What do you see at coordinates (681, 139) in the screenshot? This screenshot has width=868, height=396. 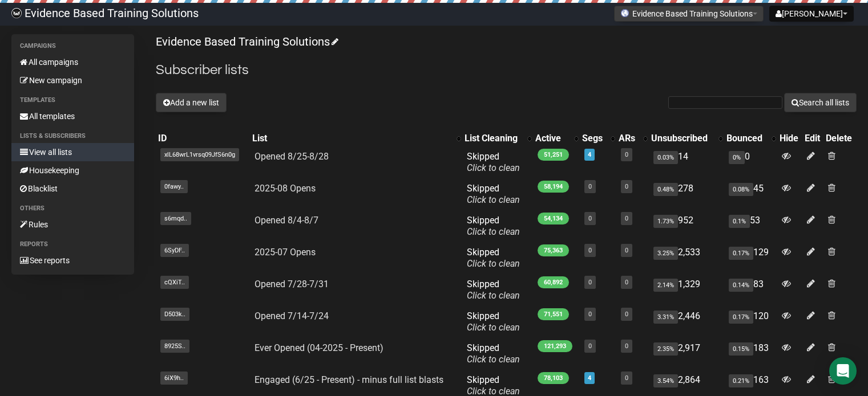 I see `div: Unsubscribed` at bounding box center [681, 139].